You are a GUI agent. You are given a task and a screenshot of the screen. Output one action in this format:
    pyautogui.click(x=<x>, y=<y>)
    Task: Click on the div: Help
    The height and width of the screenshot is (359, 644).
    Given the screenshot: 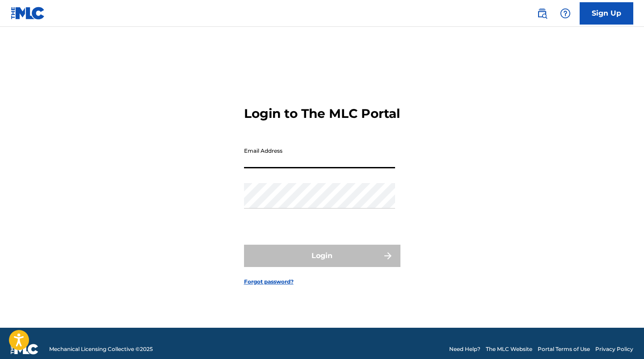 What is the action you would take?
    pyautogui.click(x=565, y=13)
    